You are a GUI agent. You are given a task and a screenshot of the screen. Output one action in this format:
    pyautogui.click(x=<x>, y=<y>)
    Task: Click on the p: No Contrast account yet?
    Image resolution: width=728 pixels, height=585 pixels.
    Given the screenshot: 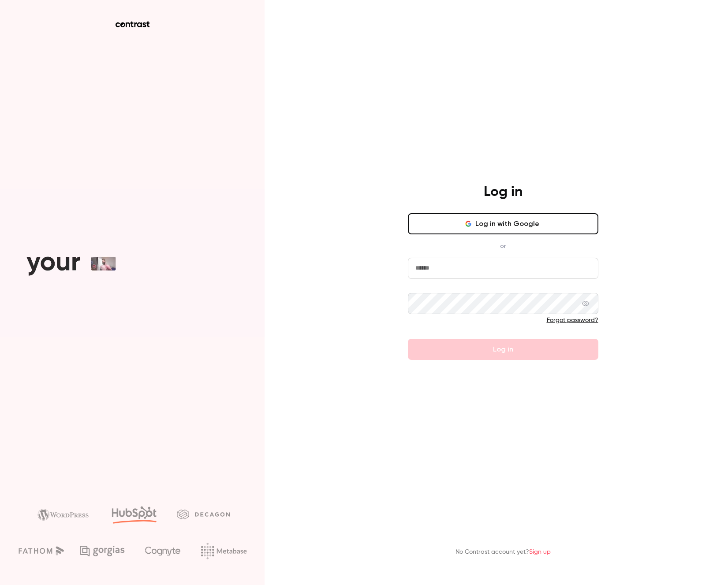 What is the action you would take?
    pyautogui.click(x=503, y=552)
    